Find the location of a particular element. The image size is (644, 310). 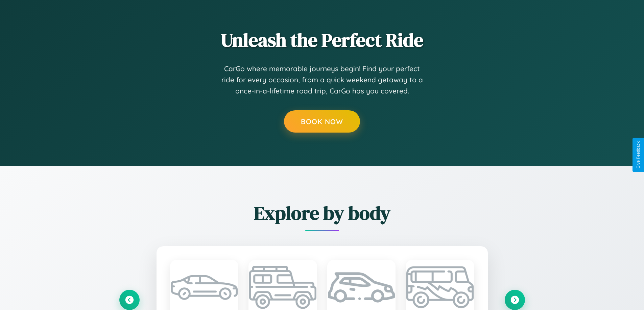

div: Give Feedback is located at coordinates (638, 155).